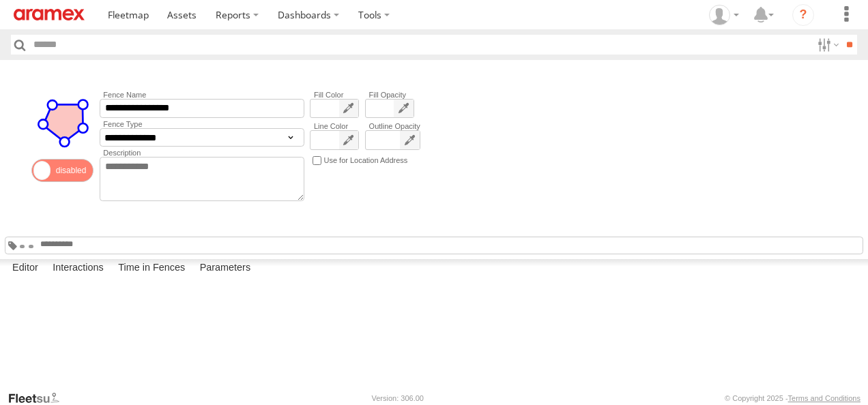 The width and height of the screenshot is (868, 405). Describe the element at coordinates (334, 126) in the screenshot. I see `label: Line Color` at that location.